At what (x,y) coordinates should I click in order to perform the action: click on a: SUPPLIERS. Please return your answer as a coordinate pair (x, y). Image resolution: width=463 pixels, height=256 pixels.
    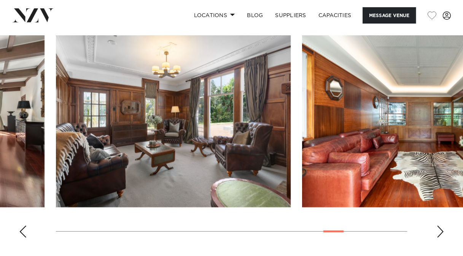
    Looking at the image, I should click on (290, 15).